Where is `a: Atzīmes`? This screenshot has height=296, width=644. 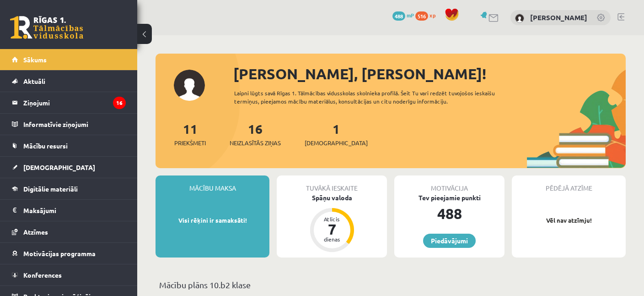
a: Atzīmes is located at coordinates (68, 232).